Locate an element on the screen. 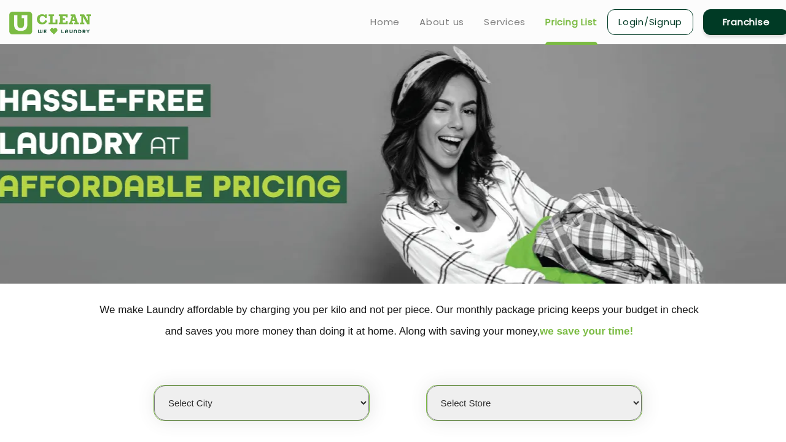 This screenshot has width=786, height=442. span: we save your time! is located at coordinates (586, 331).